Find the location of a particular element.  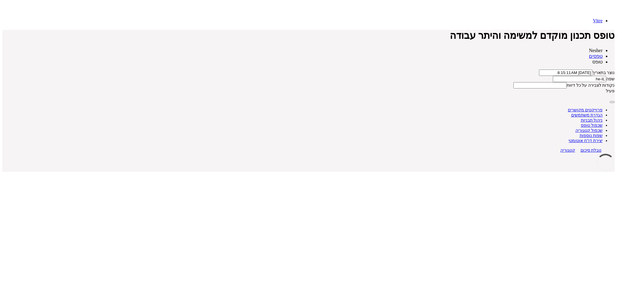

a: טפסים is located at coordinates (596, 56).